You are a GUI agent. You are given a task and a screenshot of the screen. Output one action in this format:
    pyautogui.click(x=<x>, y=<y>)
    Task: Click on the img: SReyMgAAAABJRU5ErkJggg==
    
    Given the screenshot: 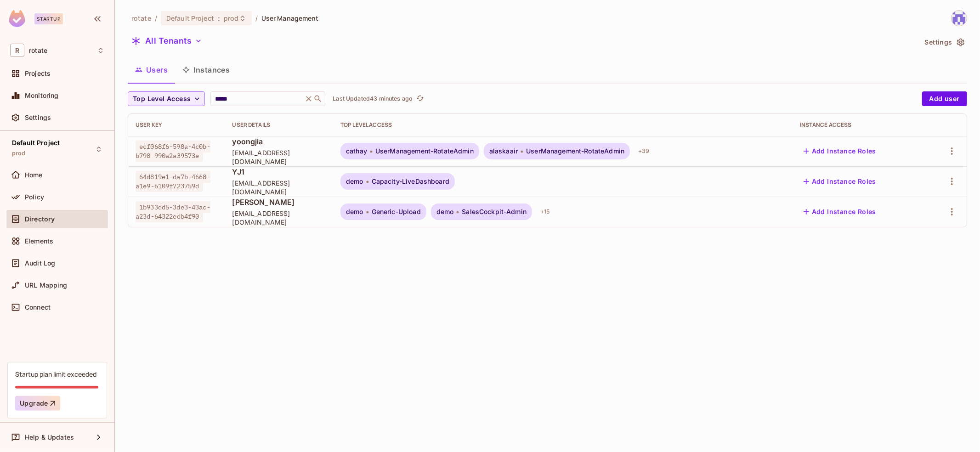 What is the action you would take?
    pyautogui.click(x=17, y=18)
    